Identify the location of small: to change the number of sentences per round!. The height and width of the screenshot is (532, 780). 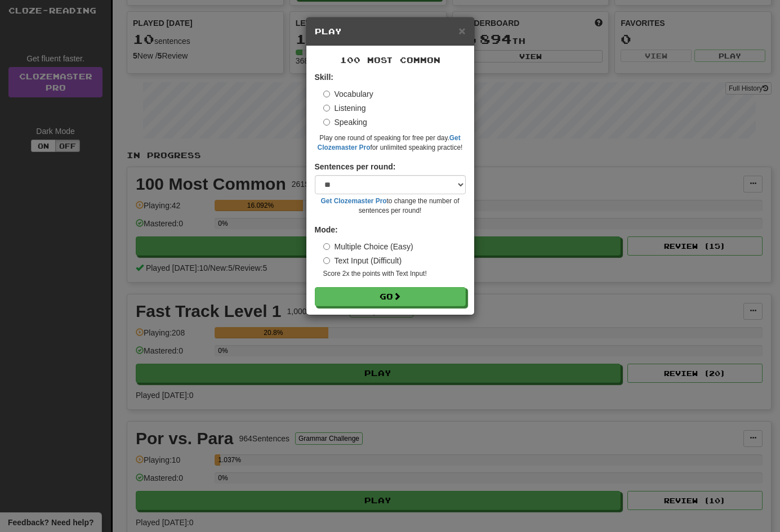
(390, 206).